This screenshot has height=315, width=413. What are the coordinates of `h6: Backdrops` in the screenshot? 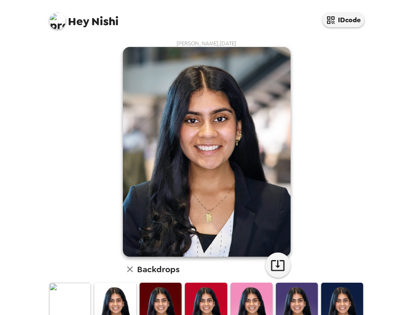 It's located at (158, 269).